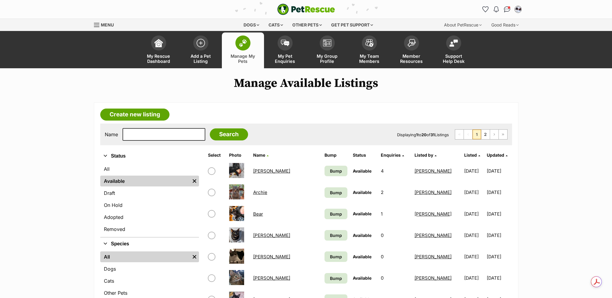 Image resolution: width=612 pixels, height=298 pixels. I want to click on a: On Hold, so click(150, 205).